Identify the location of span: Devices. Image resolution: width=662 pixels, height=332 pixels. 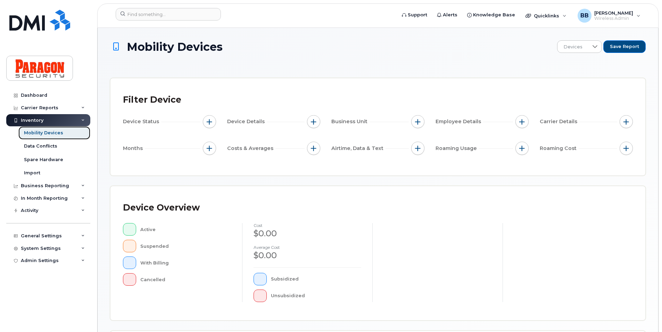
(573, 47).